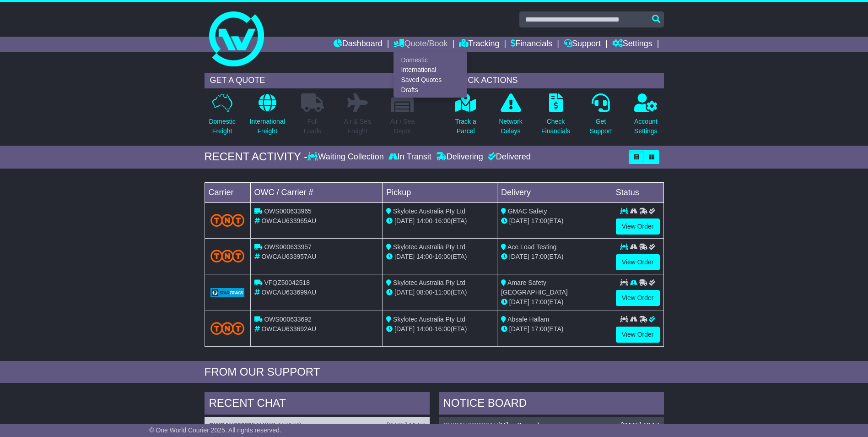 Image resolution: width=868 pixels, height=437 pixels. I want to click on p: Air / Sea Depot, so click(403, 126).